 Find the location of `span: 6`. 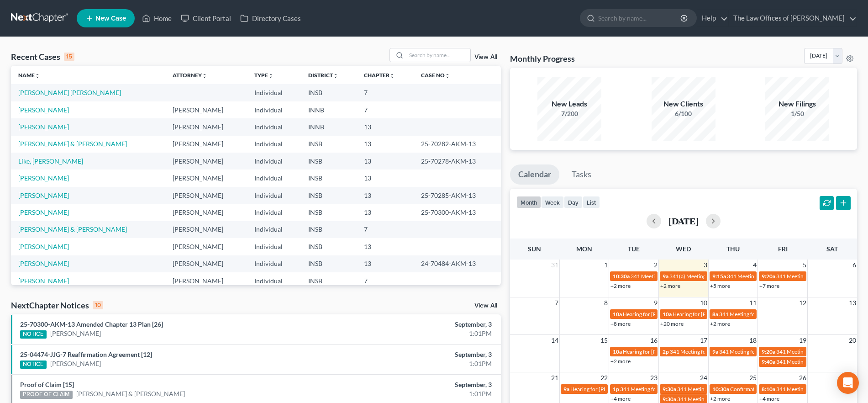

span: 6 is located at coordinates (854, 265).